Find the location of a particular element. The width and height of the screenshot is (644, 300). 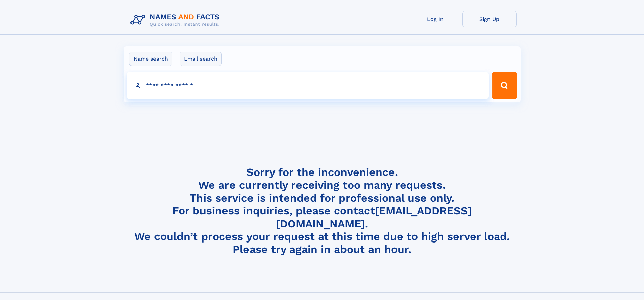

input: search input is located at coordinates (308, 85).